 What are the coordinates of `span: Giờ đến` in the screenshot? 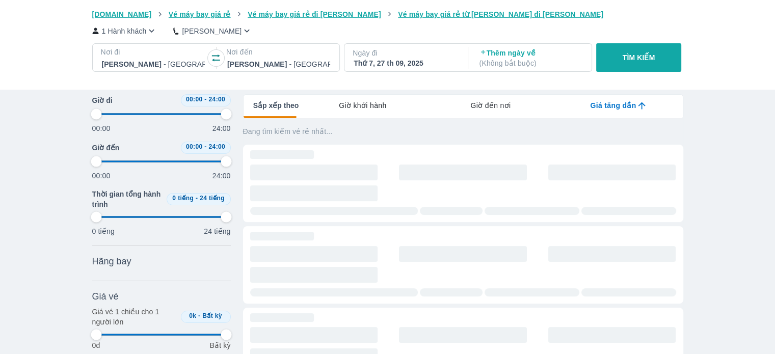 It's located at (106, 148).